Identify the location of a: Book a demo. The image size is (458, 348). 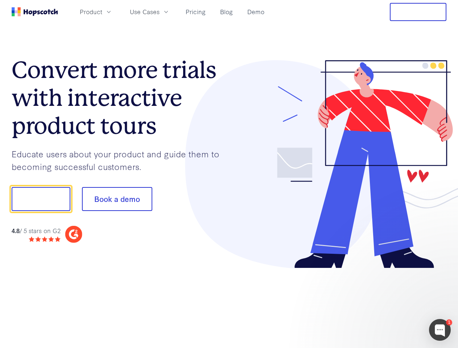
(117, 199).